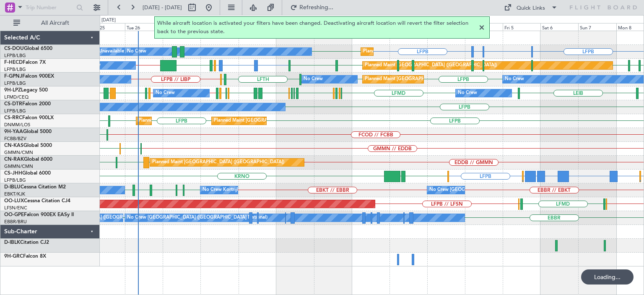 Image resolution: width=644 pixels, height=295 pixels. I want to click on a: OO-LUXCessna Citation CJ4, so click(37, 201).